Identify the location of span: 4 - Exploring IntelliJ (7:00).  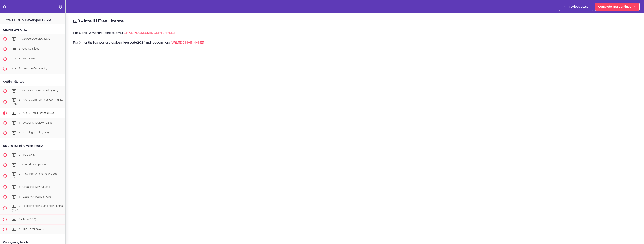
(34, 197).